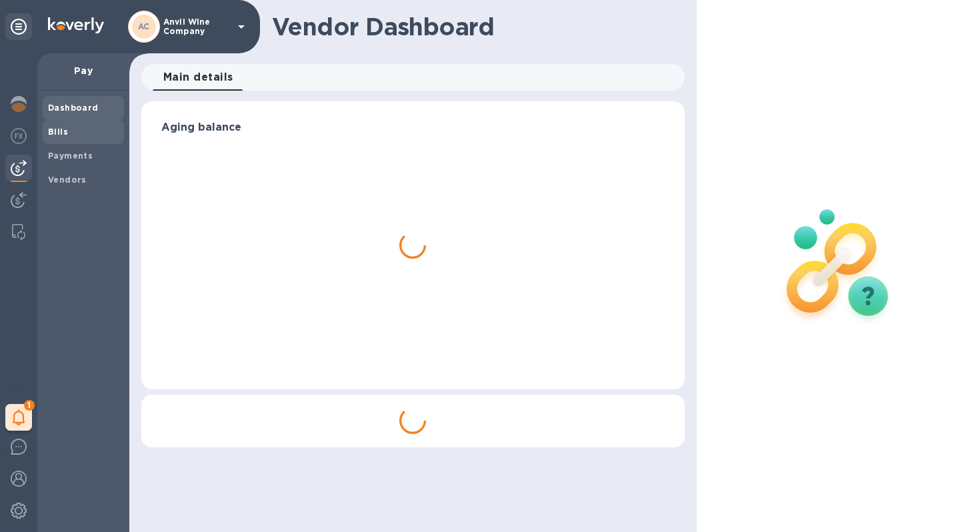 Image resolution: width=980 pixels, height=532 pixels. Describe the element at coordinates (413, 128) in the screenshot. I see `h3: Aging balance` at that location.